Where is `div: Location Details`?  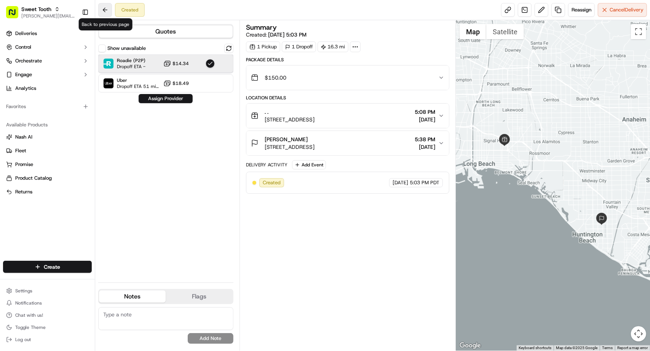
div: Location Details is located at coordinates (347, 98).